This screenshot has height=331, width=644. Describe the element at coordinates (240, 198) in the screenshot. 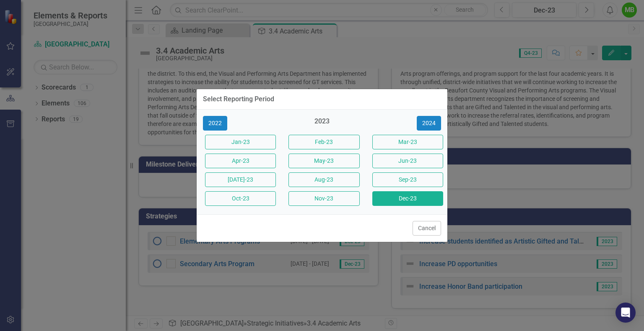

I see `button: Oct-23` at that location.